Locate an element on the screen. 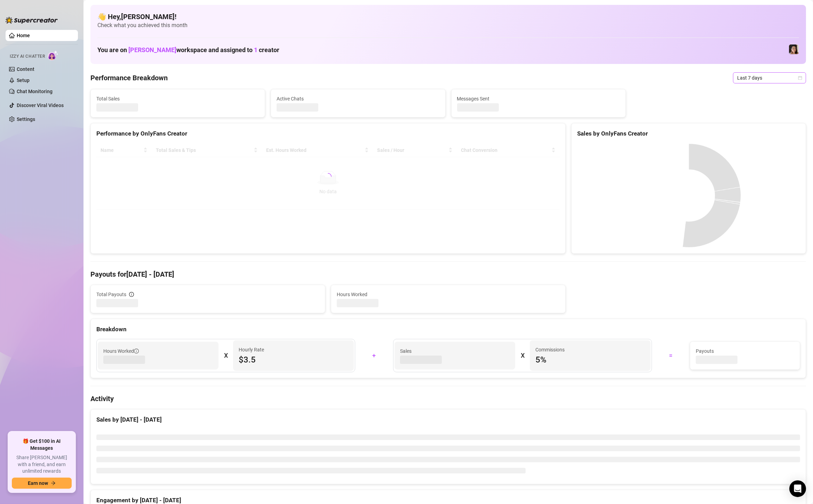  div: Breakdown is located at coordinates (448, 330).